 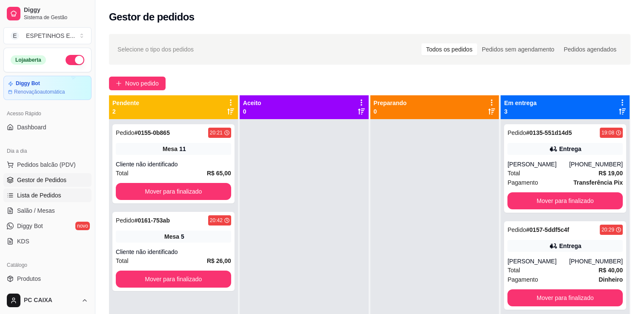 What do you see at coordinates (152, 132) in the screenshot?
I see `strong: # 0155-0b865` at bounding box center [152, 132].